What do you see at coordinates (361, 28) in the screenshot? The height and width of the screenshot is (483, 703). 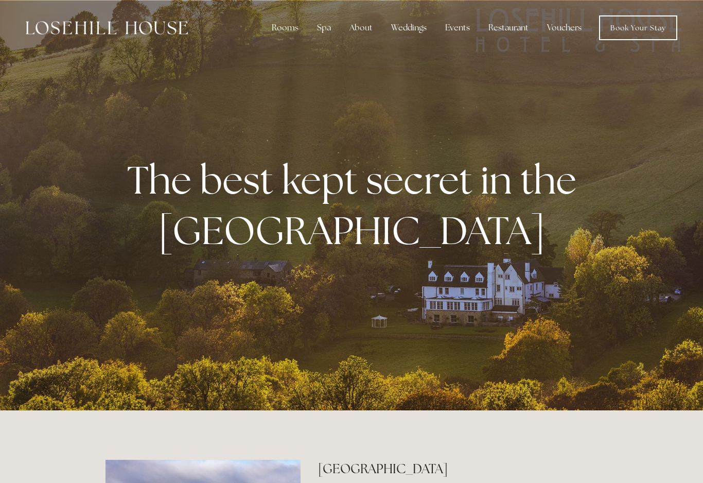 I see `div: About` at bounding box center [361, 28].